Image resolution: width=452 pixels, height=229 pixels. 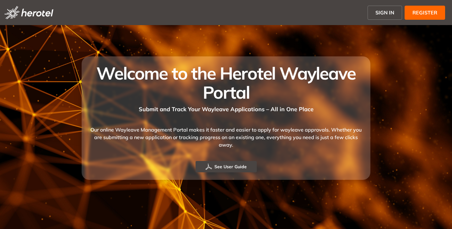 What do you see at coordinates (226, 83) in the screenshot?
I see `span: Welcome to the Herotel Wayleave Portal` at bounding box center [226, 83].